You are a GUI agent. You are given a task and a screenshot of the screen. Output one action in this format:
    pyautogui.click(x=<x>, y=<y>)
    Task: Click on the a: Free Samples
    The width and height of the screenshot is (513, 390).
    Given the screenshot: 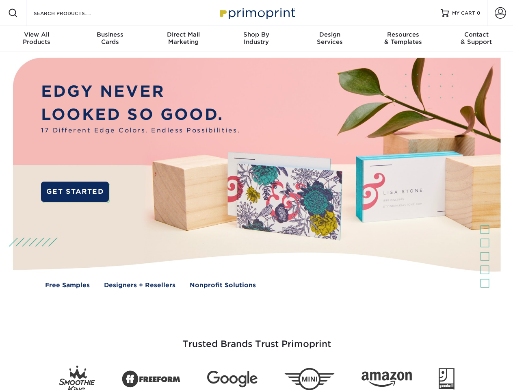 What is the action you would take?
    pyautogui.click(x=67, y=285)
    